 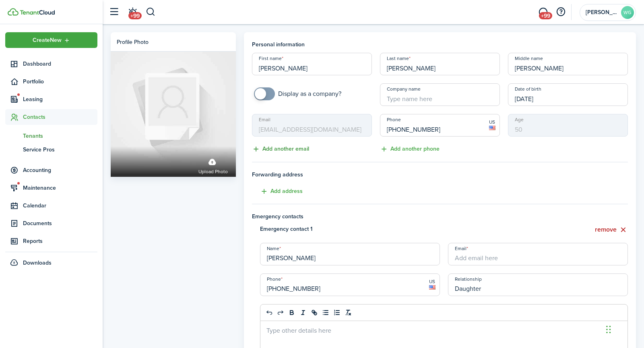 I want to click on avatar-text: WG, so click(x=628, y=12).